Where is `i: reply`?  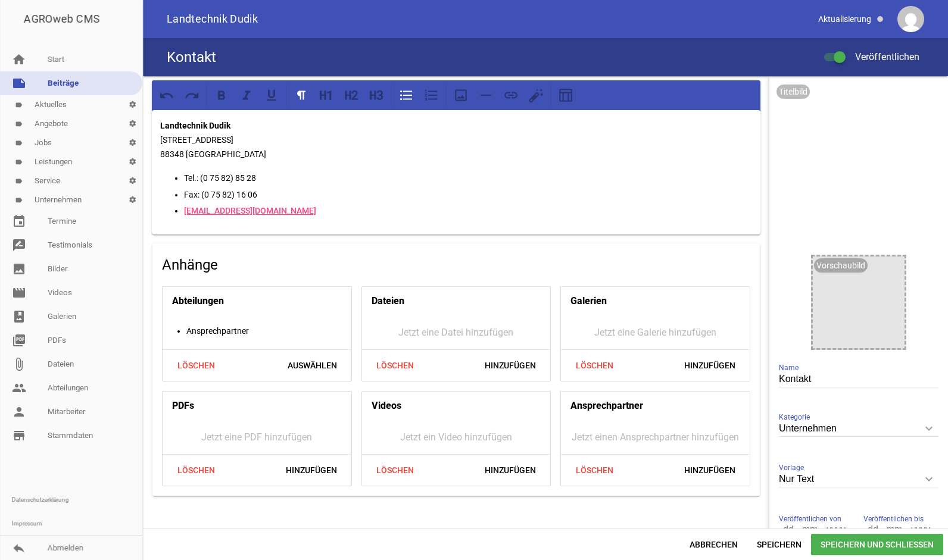
i: reply is located at coordinates (19, 548).